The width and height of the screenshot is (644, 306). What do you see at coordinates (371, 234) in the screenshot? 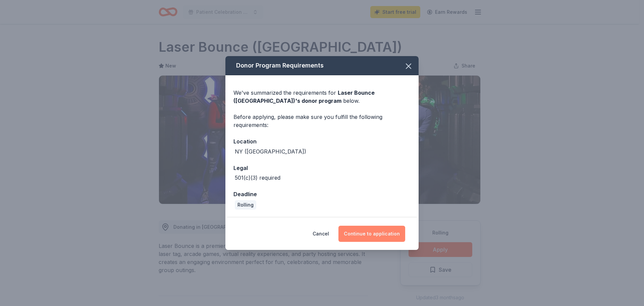
I see `button: Continue to application` at bounding box center [371, 234].